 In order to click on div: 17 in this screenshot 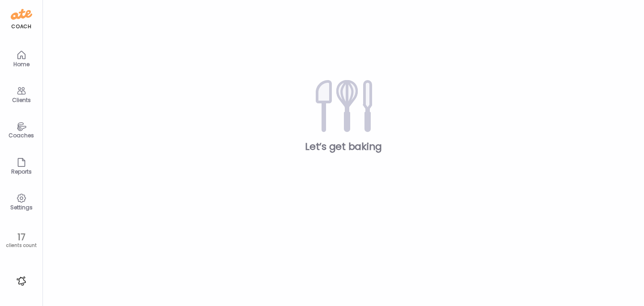, I will do `click(21, 237)`.